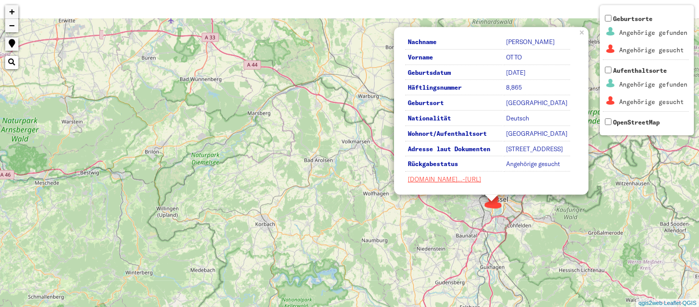 This screenshot has width=699, height=307. What do you see at coordinates (454, 164) in the screenshot?
I see `th: Rückgabestatus` at bounding box center [454, 164].